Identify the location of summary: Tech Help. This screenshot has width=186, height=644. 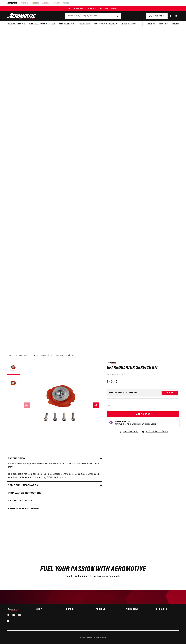
(163, 24).